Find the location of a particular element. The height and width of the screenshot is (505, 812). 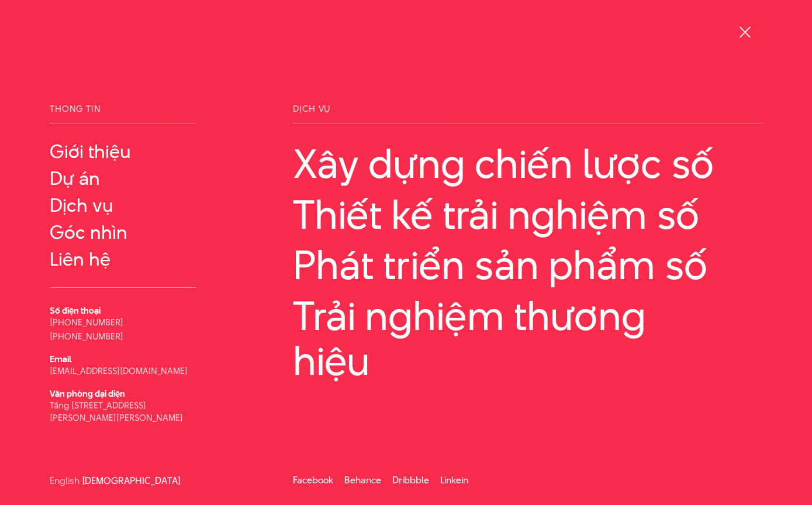

b: Văn phòng đại diện is located at coordinates (87, 393).